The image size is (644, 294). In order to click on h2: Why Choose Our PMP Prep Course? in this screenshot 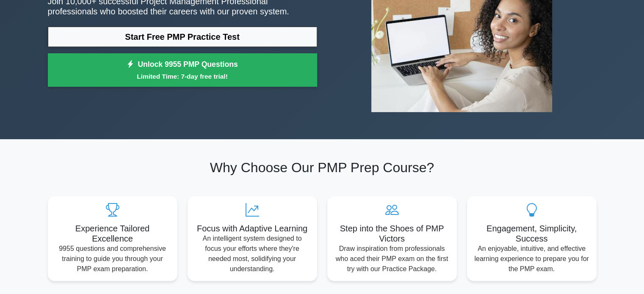, I will do `click(322, 168)`.